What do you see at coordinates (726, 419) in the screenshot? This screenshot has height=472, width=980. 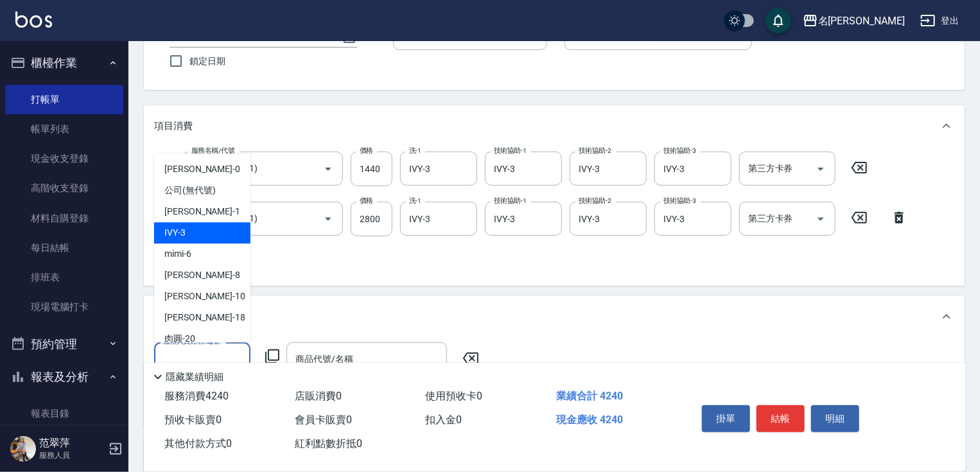 I see `button: 掛單` at bounding box center [726, 419].